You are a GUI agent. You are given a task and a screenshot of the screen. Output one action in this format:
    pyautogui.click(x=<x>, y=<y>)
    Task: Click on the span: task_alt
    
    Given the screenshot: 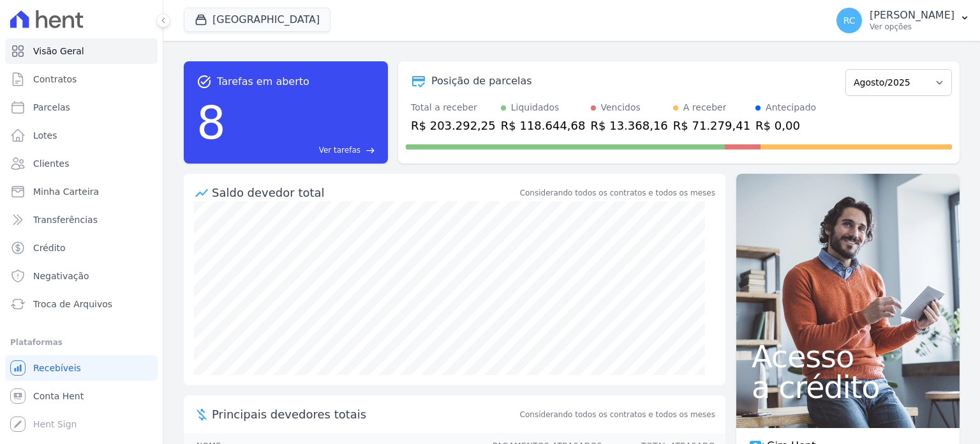 What is the action you would take?
    pyautogui.click(x=204, y=82)
    